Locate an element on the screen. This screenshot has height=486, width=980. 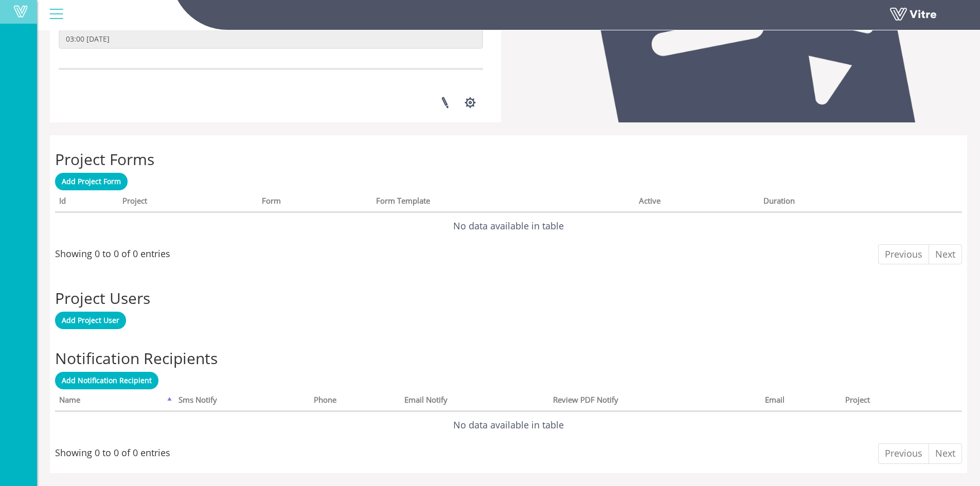
th: Active is located at coordinates (697, 203).